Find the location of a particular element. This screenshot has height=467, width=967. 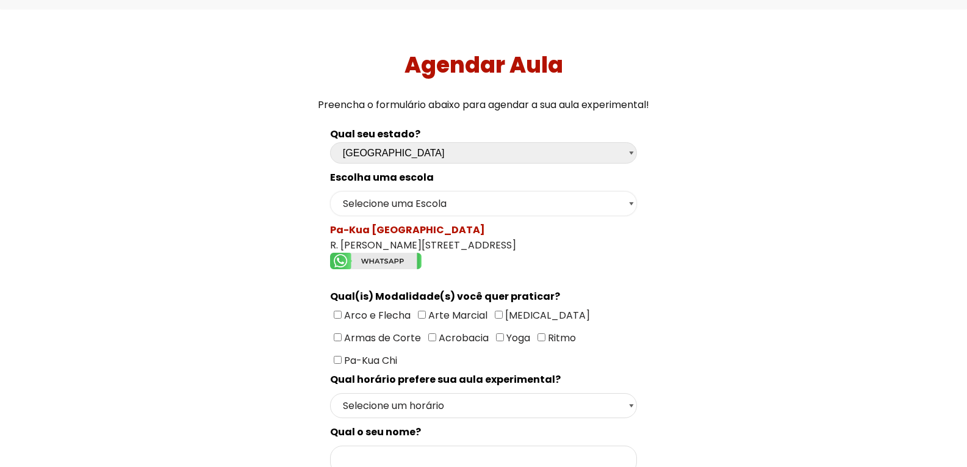

p: Preencha o formulário abaixo para agendar a sua aula experimental! is located at coordinates (484, 104).